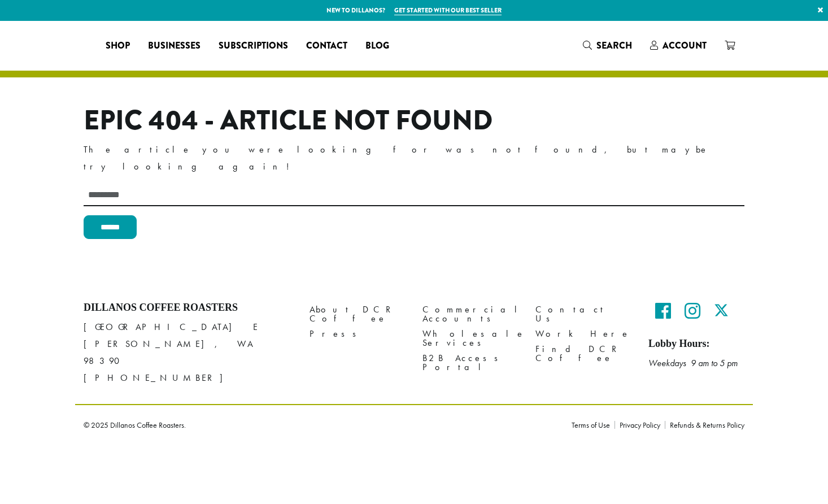 The height and width of the screenshot is (504, 828). Describe the element at coordinates (319, 425) in the screenshot. I see `p: © 2025 Dillanos Coffee Roasters.` at that location.